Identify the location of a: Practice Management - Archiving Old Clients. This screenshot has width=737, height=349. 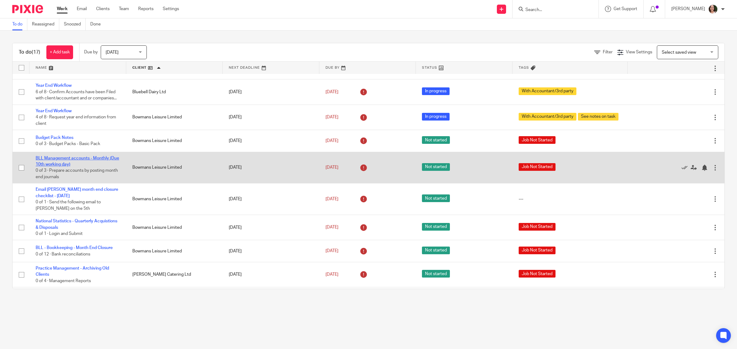
(72, 272).